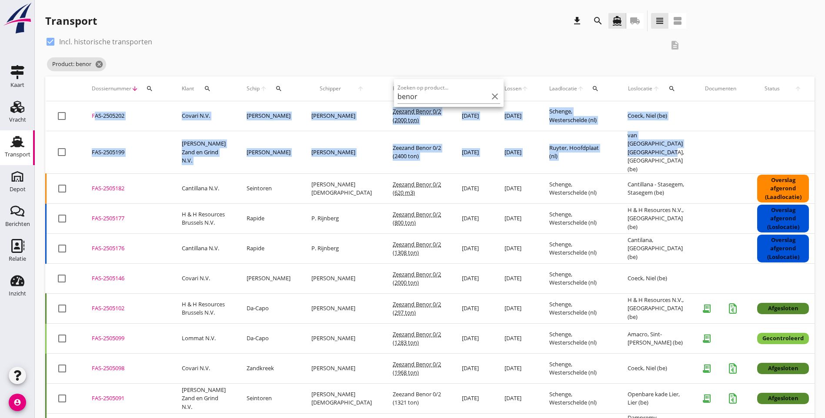 This screenshot has width=825, height=418. Describe the element at coordinates (126, 309) in the screenshot. I see `div: FAS-2505102` at that location.